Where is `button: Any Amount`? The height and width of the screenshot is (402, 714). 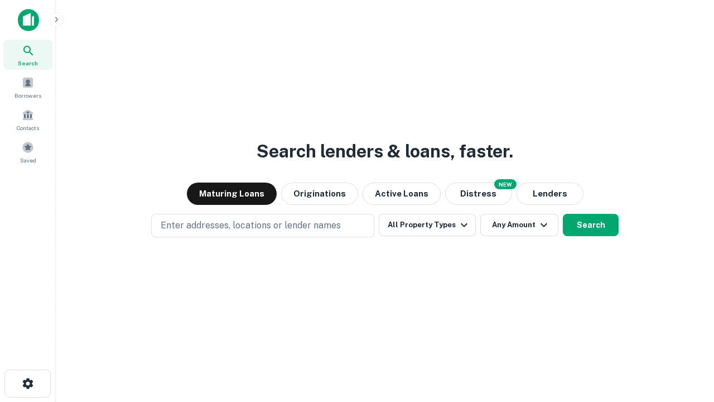
button: Any Amount is located at coordinates (519, 225).